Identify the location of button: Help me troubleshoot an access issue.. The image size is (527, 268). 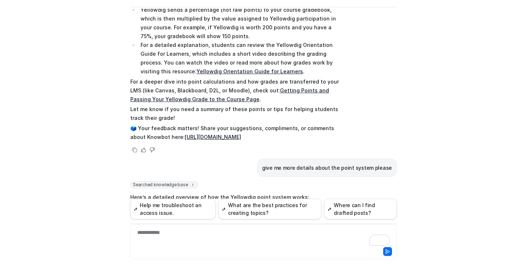
(173, 209).